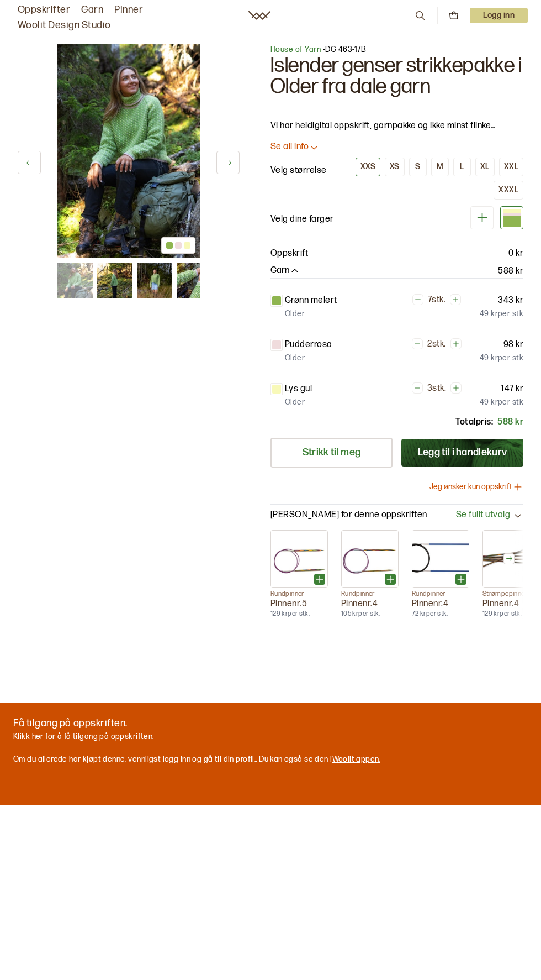 This screenshot has height=980, width=541. What do you see at coordinates (331, 453) in the screenshot?
I see `a: Strikk til meg` at bounding box center [331, 453].